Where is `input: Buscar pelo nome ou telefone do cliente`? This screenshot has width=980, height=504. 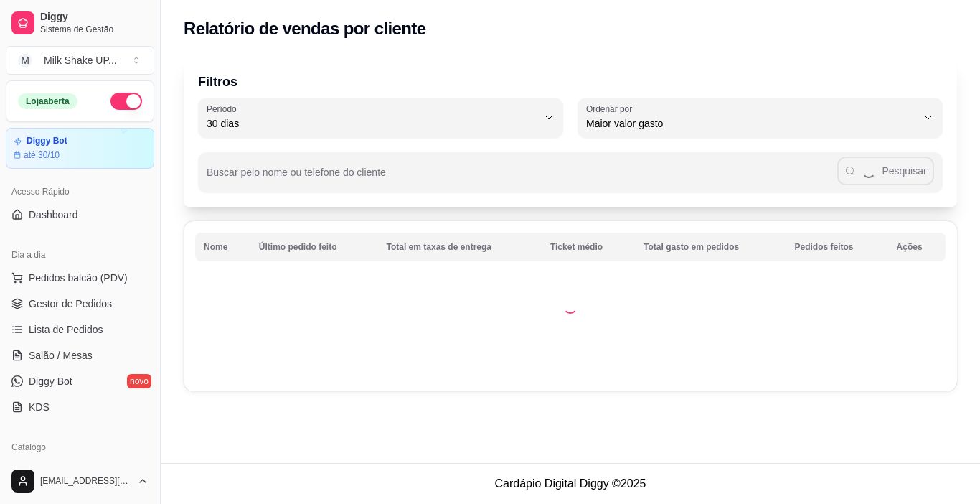
input: Buscar pelo nome ou telefone do cliente is located at coordinates (522, 178).